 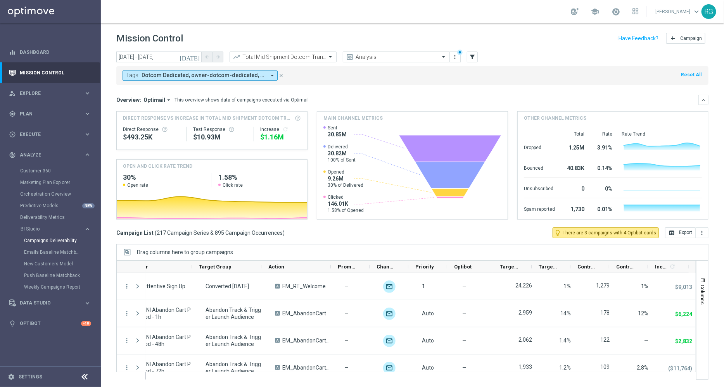 I want to click on i: add, so click(x=673, y=38).